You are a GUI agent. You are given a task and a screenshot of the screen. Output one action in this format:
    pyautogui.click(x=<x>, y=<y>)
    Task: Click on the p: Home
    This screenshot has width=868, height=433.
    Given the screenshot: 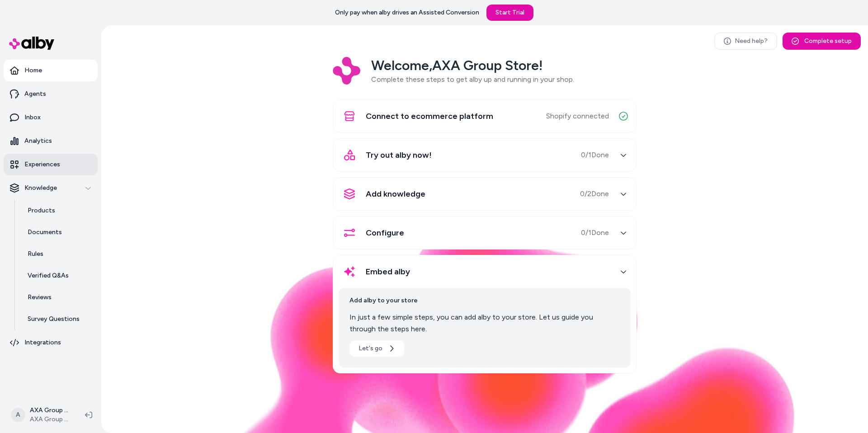 What is the action you would take?
    pyautogui.click(x=33, y=71)
    